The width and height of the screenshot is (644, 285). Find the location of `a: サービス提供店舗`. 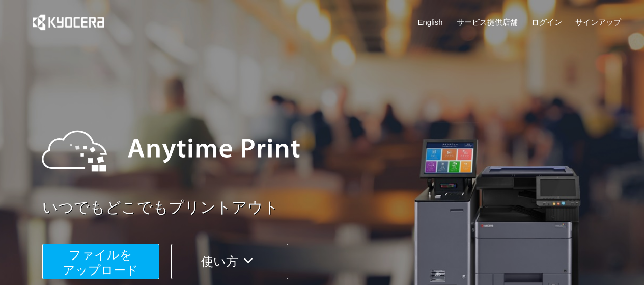

a: サービス提供店舗 is located at coordinates (487, 22).